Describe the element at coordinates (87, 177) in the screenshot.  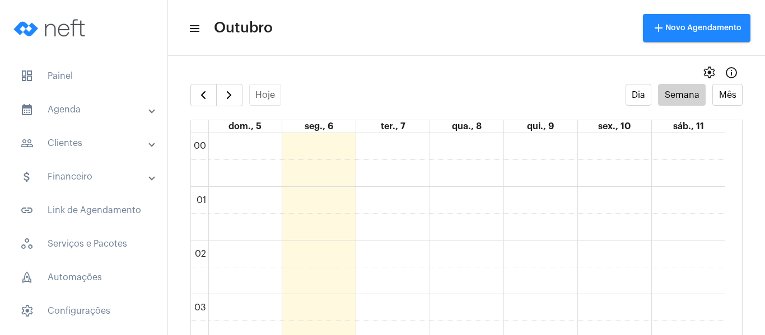
I see `mat-expansion-panel-header: sidenav iconFinanceiro` at that location.